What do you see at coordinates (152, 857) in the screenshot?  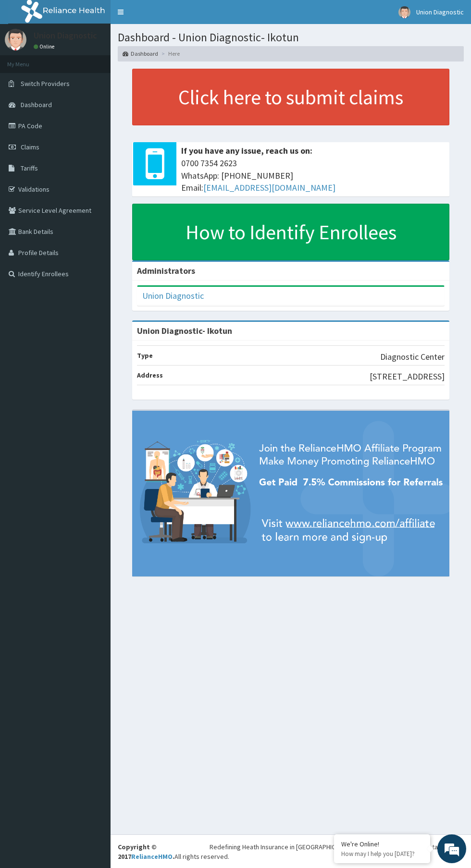 I see `a: RelianceHMO` at bounding box center [152, 857].